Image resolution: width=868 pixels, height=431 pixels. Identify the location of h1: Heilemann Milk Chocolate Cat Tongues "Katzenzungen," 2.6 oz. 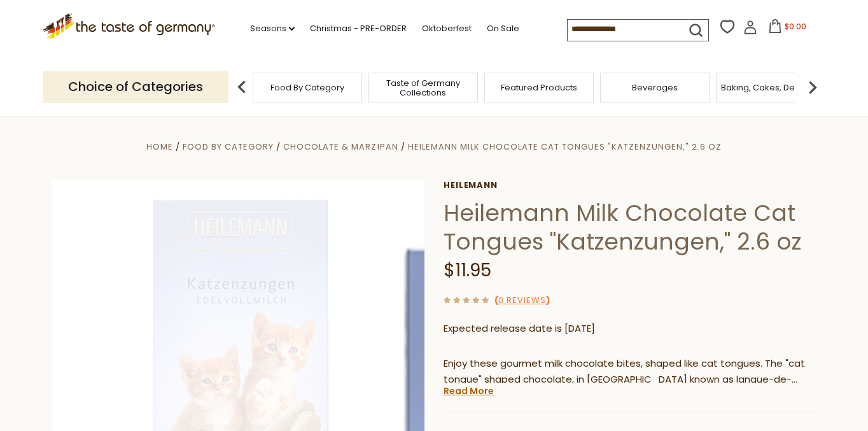
(629, 227).